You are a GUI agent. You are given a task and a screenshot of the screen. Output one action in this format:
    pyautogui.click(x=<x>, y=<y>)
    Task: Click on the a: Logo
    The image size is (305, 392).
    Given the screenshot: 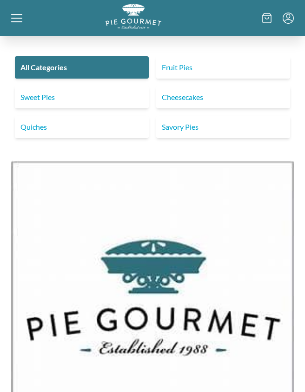 What is the action you would take?
    pyautogui.click(x=133, y=26)
    